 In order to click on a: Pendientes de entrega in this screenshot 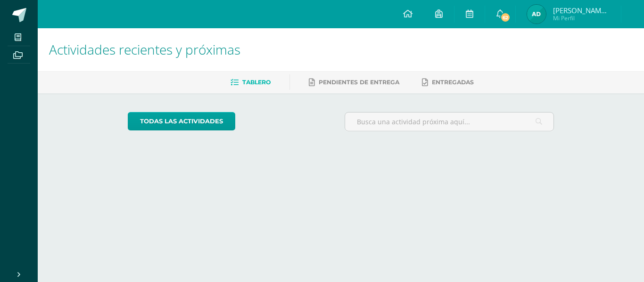, I will do `click(354, 83)`.